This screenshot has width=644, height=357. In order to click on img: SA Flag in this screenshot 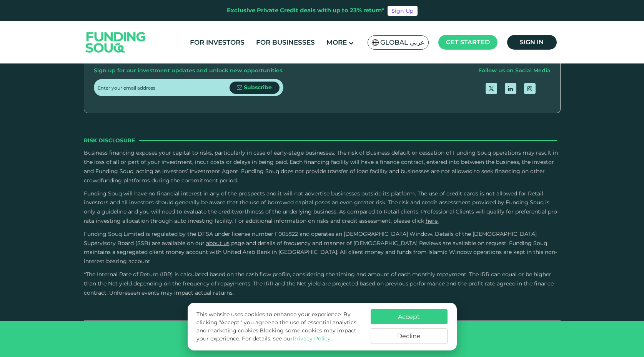, I will do `click(375, 42)`.